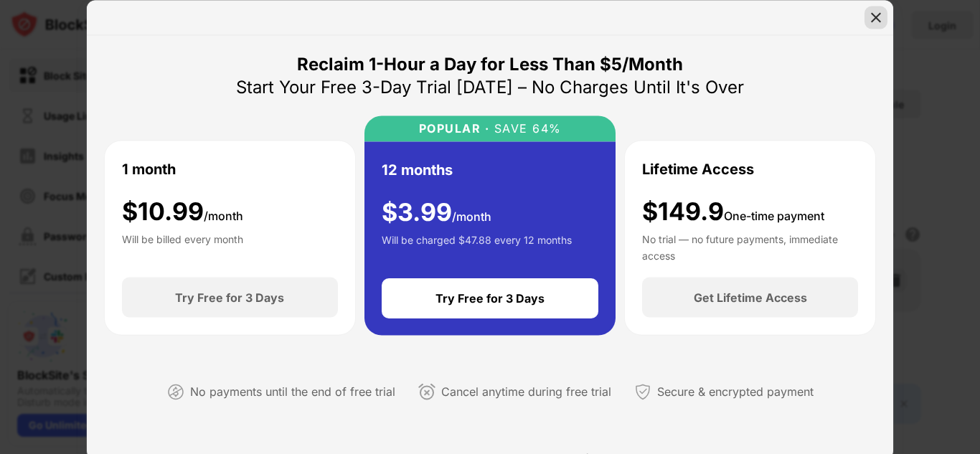  I want to click on div: Will be billed every month, so click(183, 246).